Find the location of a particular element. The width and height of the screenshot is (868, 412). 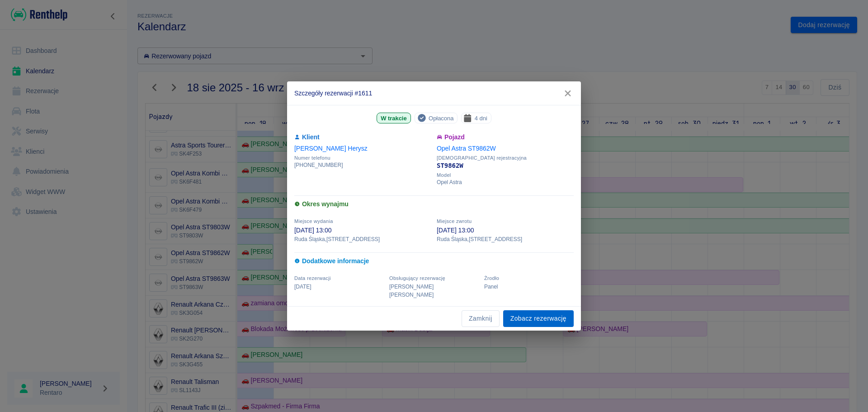

span: Numer telefonu is located at coordinates (363, 157).